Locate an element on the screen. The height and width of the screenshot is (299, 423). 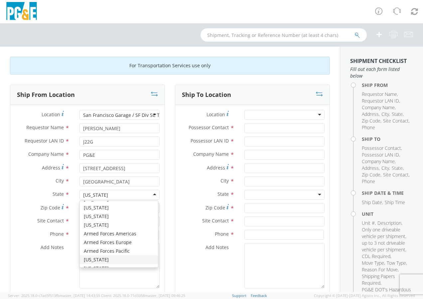
h4: Unit is located at coordinates (387, 213).